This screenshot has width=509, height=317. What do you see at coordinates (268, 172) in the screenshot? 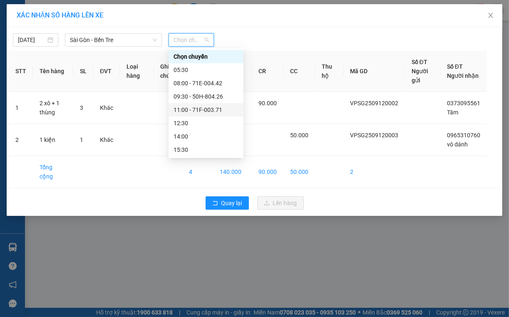
I see `td: 90.000` at bounding box center [268, 172].